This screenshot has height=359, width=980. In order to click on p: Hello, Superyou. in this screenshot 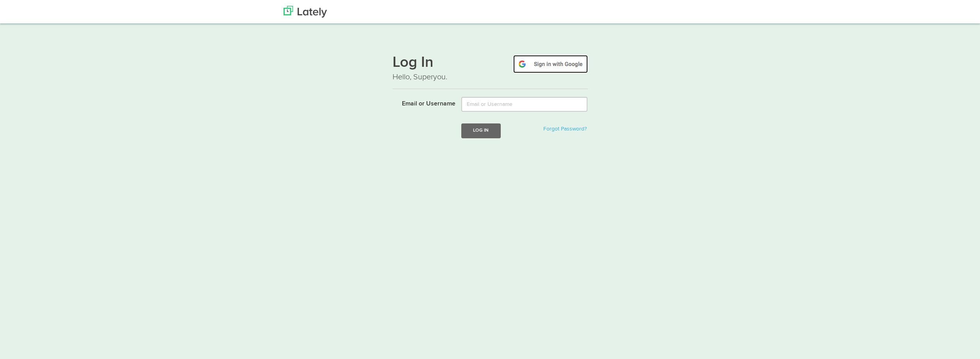, I will do `click(490, 77)`.